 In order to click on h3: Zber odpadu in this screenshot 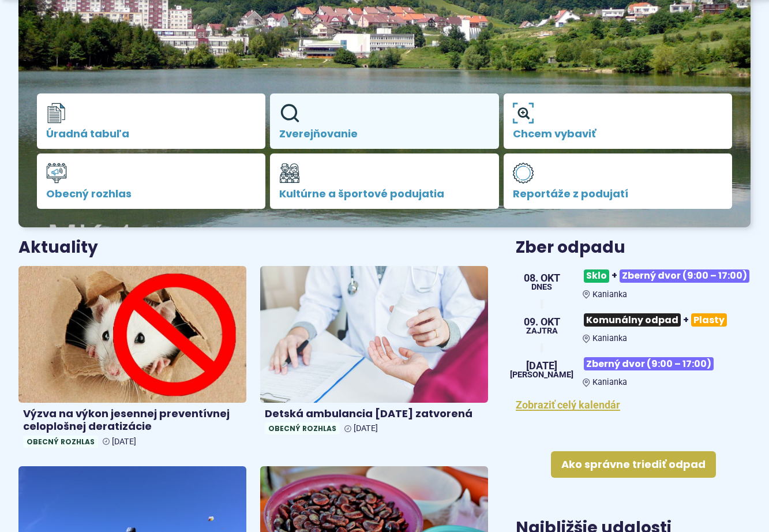, I will do `click(633, 248)`.